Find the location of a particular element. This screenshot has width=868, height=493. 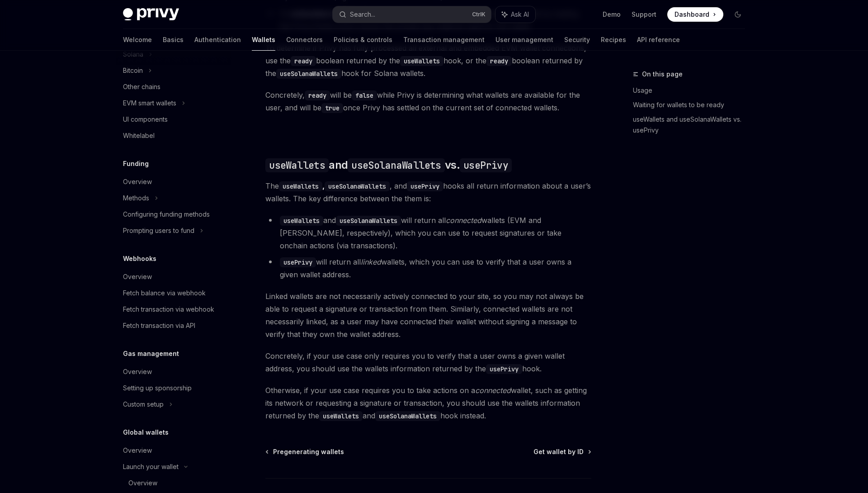

div: Fetch transaction via API is located at coordinates (159, 325).